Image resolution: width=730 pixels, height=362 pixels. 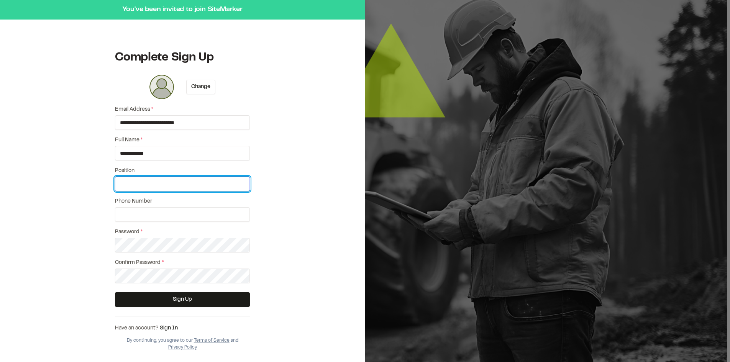 I want to click on button: Change, so click(x=201, y=87).